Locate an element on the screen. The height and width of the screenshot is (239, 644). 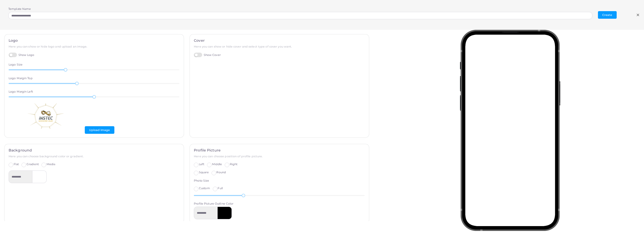
span: Media is located at coordinates (51, 164).